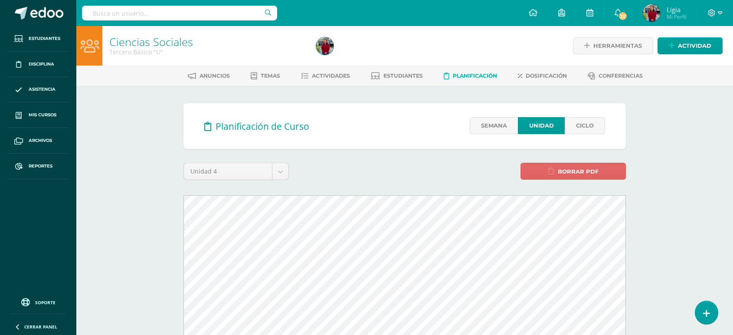 This screenshot has width=733, height=335. What do you see at coordinates (620, 75) in the screenshot?
I see `span: Conferencias` at bounding box center [620, 75].